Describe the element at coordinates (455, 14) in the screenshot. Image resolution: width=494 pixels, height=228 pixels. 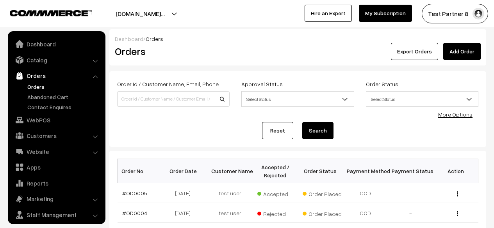
I see `button: Test Partner 8` at that location.